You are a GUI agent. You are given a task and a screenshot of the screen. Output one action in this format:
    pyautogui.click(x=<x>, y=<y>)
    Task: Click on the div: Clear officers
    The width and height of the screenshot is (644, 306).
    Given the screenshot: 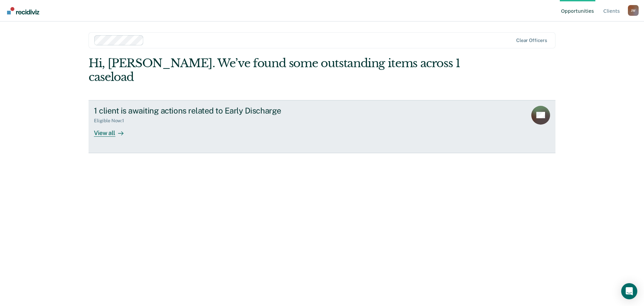 What is the action you would take?
    pyautogui.click(x=532, y=40)
    